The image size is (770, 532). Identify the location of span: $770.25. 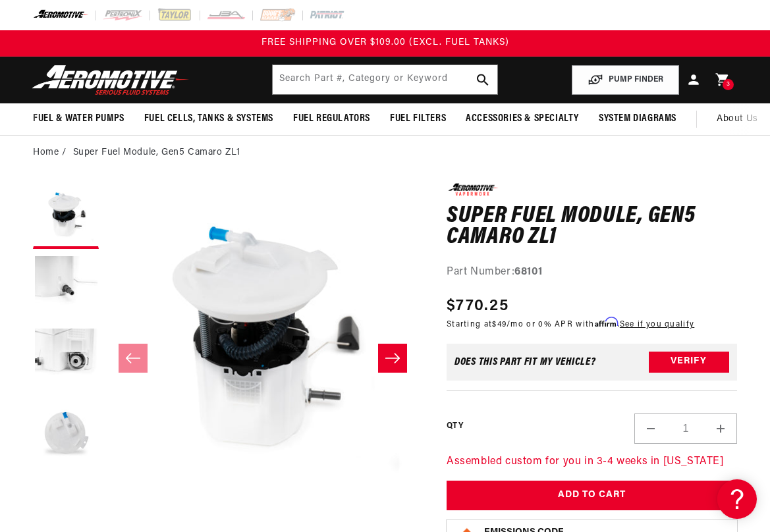
(478, 306).